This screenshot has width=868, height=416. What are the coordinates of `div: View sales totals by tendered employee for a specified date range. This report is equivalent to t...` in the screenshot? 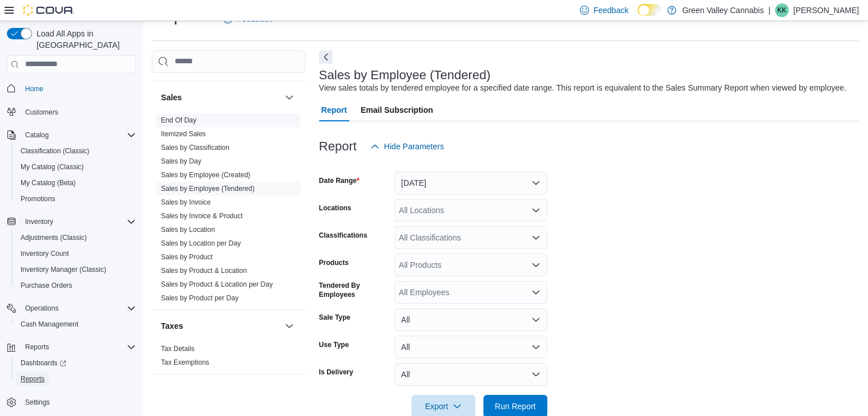 It's located at (583, 88).